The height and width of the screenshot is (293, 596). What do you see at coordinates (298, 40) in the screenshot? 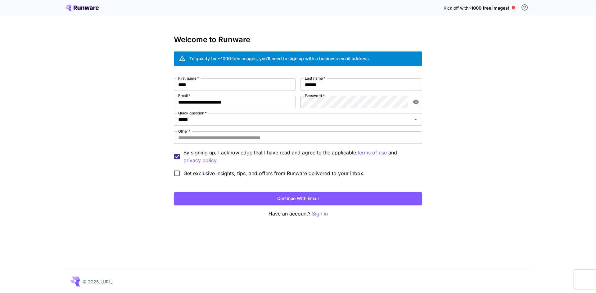
I see `h3: Welcome to Runware` at bounding box center [298, 40].